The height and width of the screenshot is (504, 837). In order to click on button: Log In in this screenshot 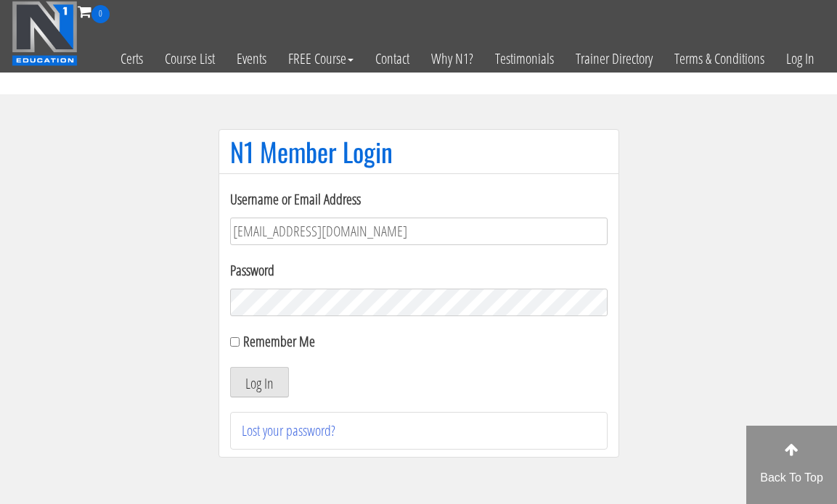, I will do `click(259, 382)`.